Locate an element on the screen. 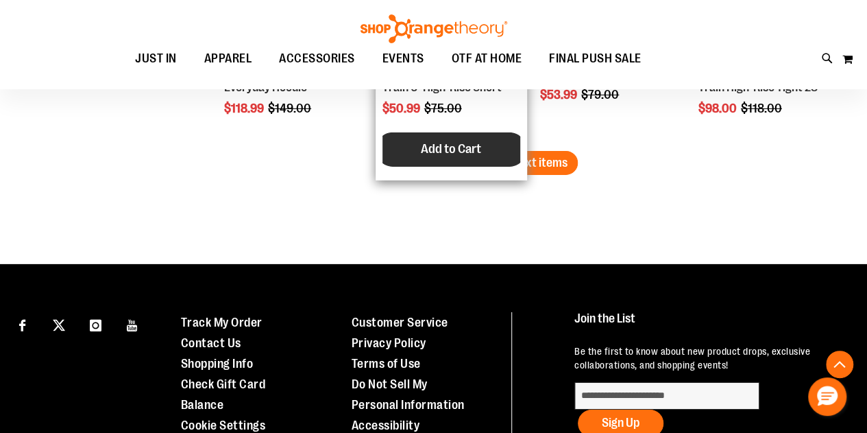 The image size is (867, 433). a: Visit our Instagram page is located at coordinates (95, 324).